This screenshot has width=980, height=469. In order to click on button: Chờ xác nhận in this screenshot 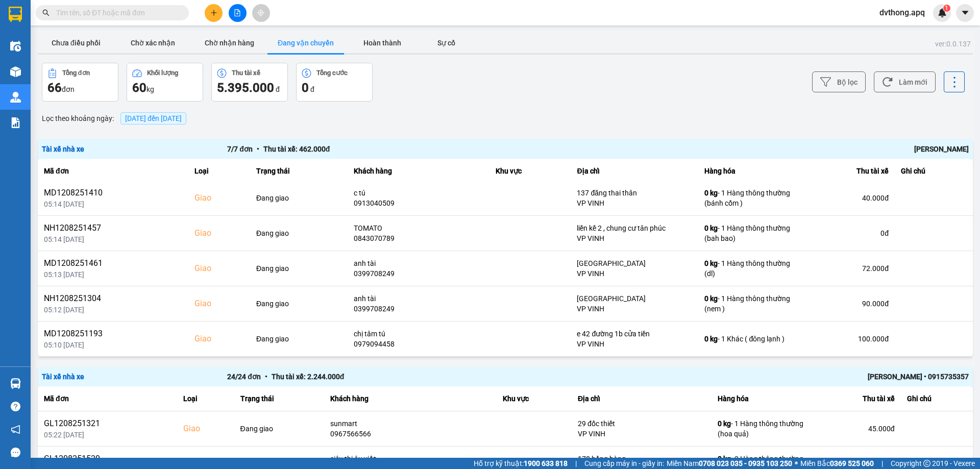, I will do `click(153, 43)`.